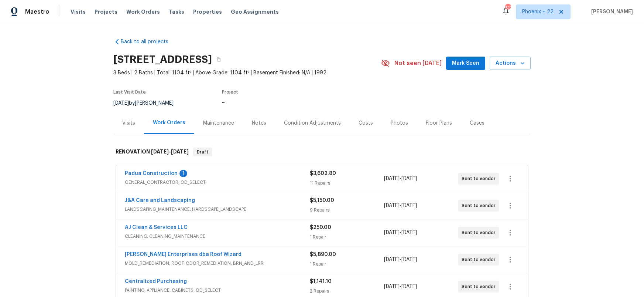  I want to click on span: Geo Assignments, so click(255, 12).